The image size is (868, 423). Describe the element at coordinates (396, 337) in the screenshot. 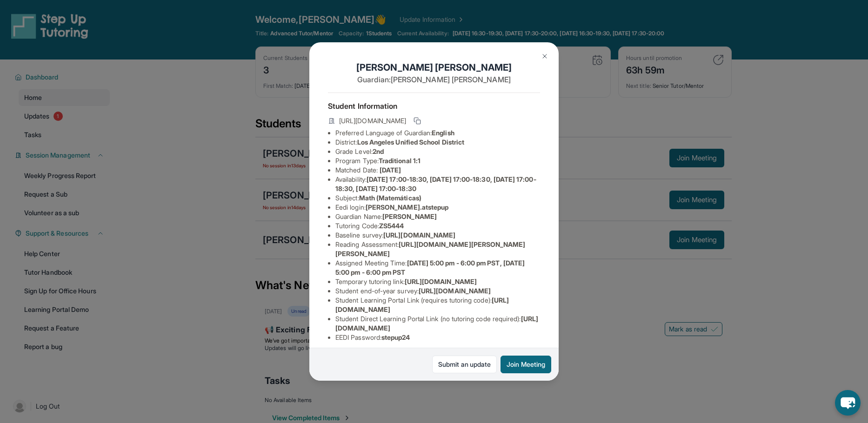

I see `span: stepup24` at that location.